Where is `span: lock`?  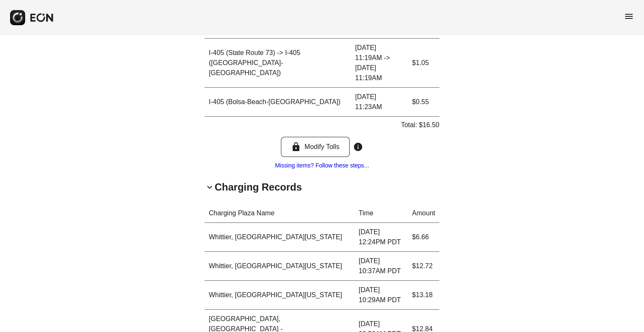 span: lock is located at coordinates (296, 147).